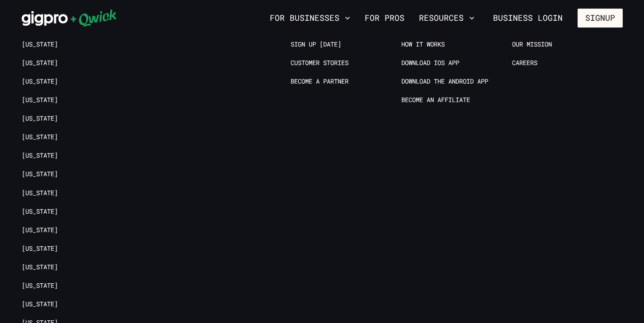  I want to click on a: Download IOS App, so click(430, 63).